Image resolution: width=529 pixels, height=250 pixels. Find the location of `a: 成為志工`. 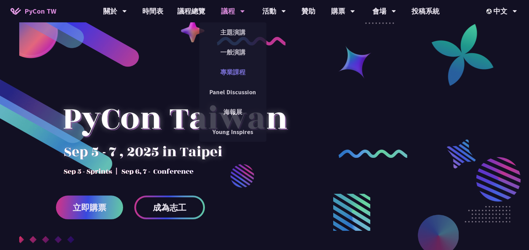

a: 成為志工 is located at coordinates (170, 208).